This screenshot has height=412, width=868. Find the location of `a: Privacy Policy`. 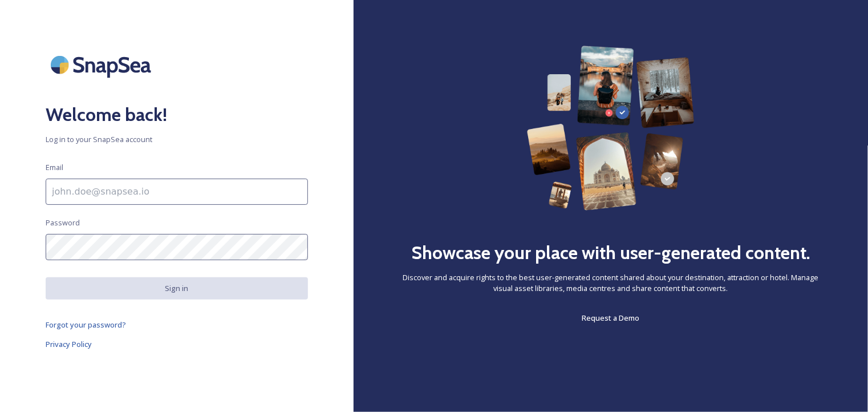

a: Privacy Policy is located at coordinates (177, 344).